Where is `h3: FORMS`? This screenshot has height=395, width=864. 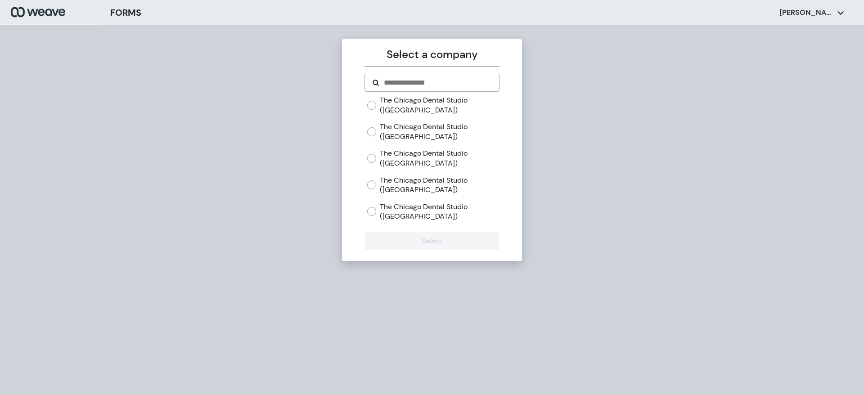 h3: FORMS is located at coordinates (125, 13).